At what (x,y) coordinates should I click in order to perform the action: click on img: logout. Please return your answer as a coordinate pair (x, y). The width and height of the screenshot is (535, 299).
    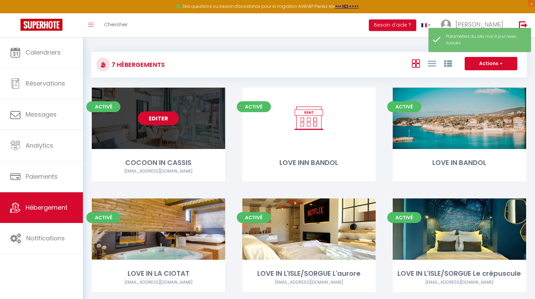
    Looking at the image, I should click on (523, 25).